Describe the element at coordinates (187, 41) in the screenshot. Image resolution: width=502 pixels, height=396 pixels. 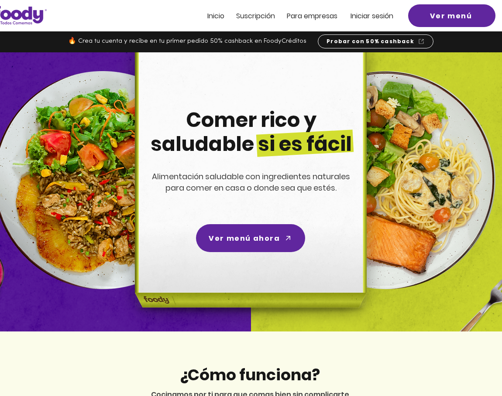
I see `span: 🔥 Crea tu cuenta y recibe en tu primer pedido 50% cashback en FoodyCréditos` at that location.